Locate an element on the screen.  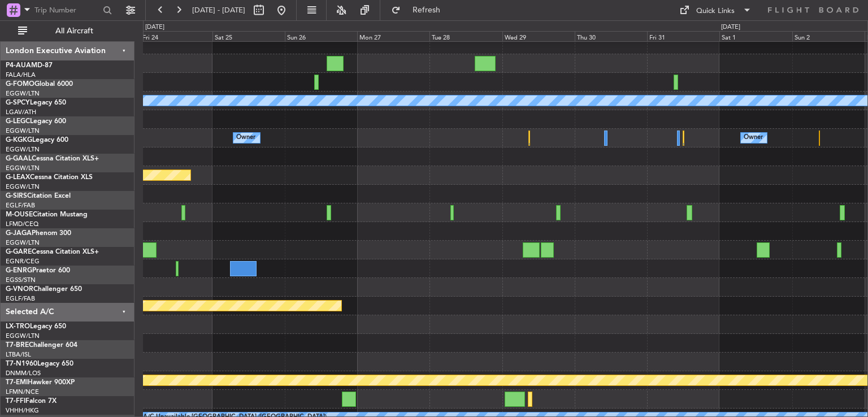
input: Trip Number is located at coordinates (67, 10).